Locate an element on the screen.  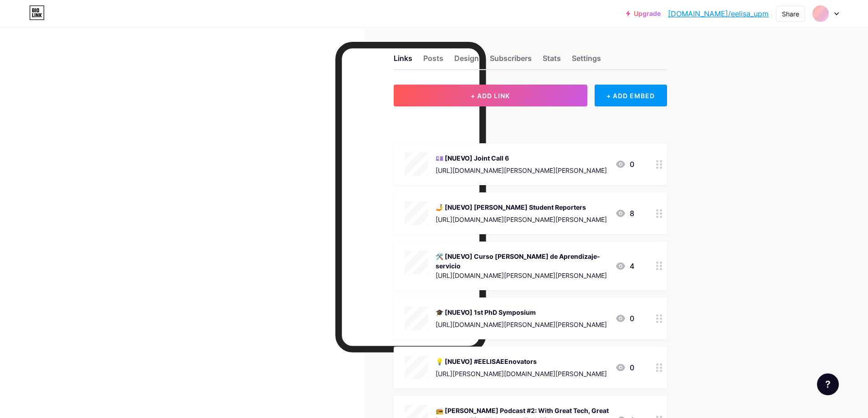
div: 4 is located at coordinates (625, 266).